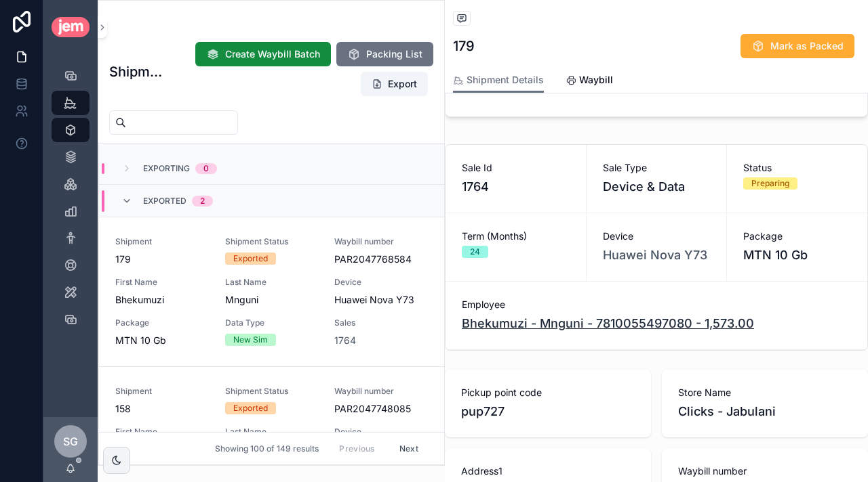  What do you see at coordinates (394, 84) in the screenshot?
I see `button: Export` at bounding box center [394, 84].